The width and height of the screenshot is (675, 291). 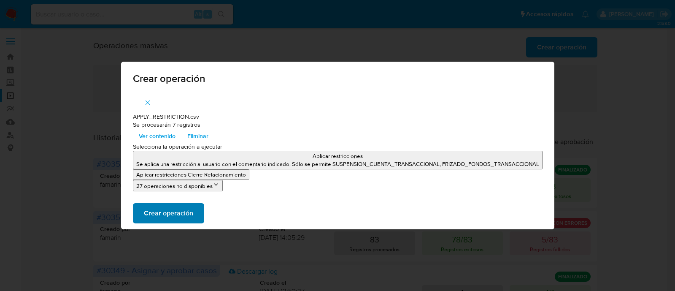 What do you see at coordinates (157, 136) in the screenshot?
I see `button: Ver contenido` at bounding box center [157, 136].